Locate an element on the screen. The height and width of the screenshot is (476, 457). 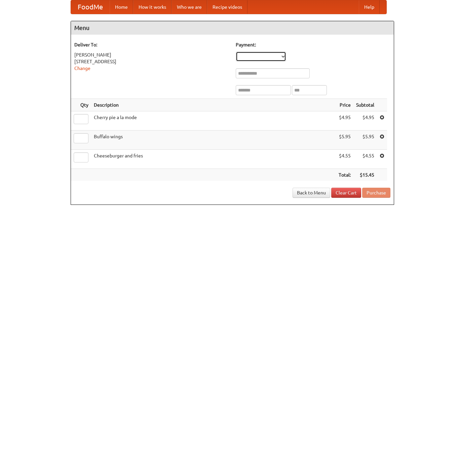
td: Cheeseburger and fries is located at coordinates (213, 159).